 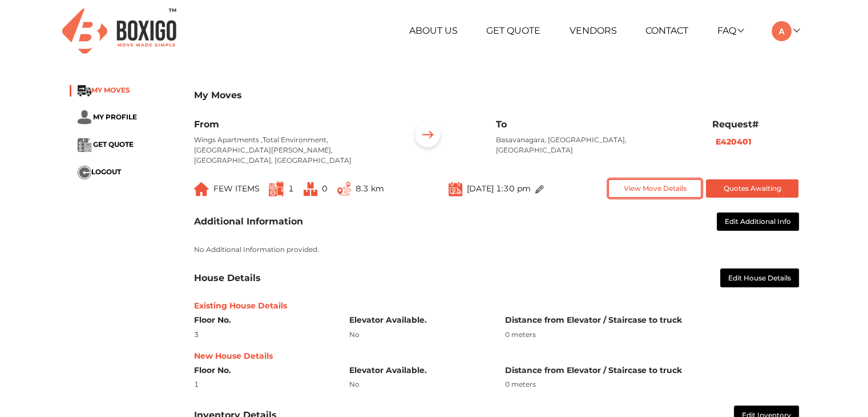 I want to click on span: 0, so click(x=325, y=188).